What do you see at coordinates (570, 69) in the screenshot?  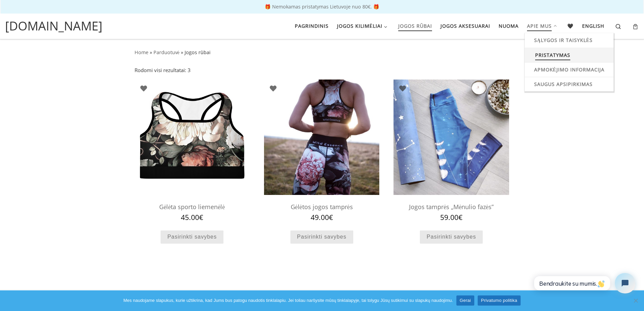 I see `span: Apmokėjimo informacija` at bounding box center [570, 69].